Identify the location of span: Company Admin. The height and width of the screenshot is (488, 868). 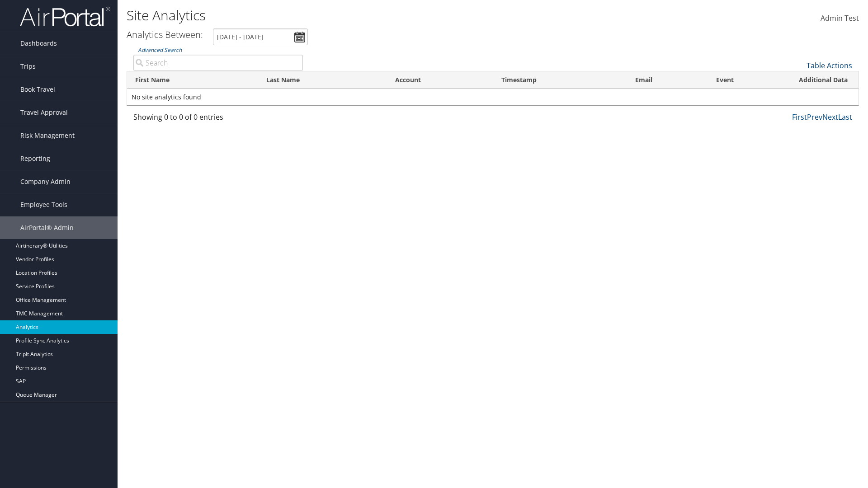
(45, 182).